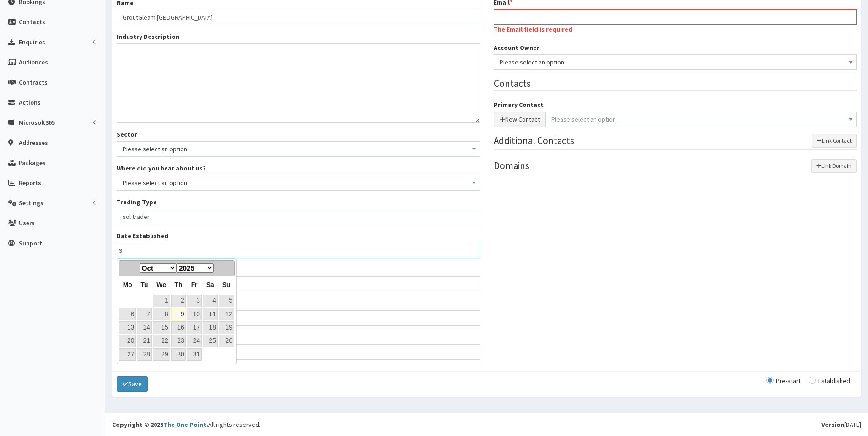 Image resolution: width=868 pixels, height=436 pixels. I want to click on a: Next, so click(227, 268).